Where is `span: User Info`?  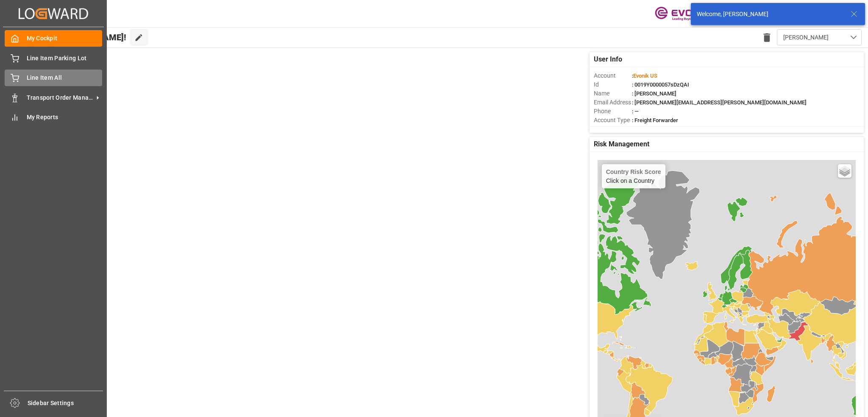 span: User Info is located at coordinates (608, 60).